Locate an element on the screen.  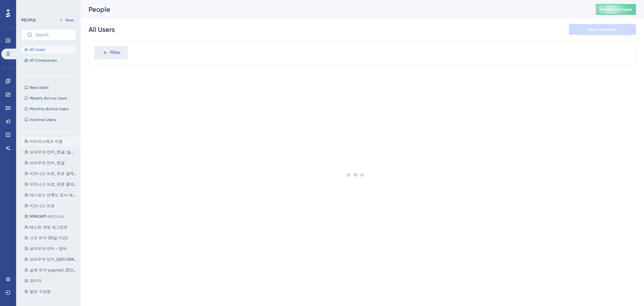
span: Inactive Users is located at coordinates (43, 119).